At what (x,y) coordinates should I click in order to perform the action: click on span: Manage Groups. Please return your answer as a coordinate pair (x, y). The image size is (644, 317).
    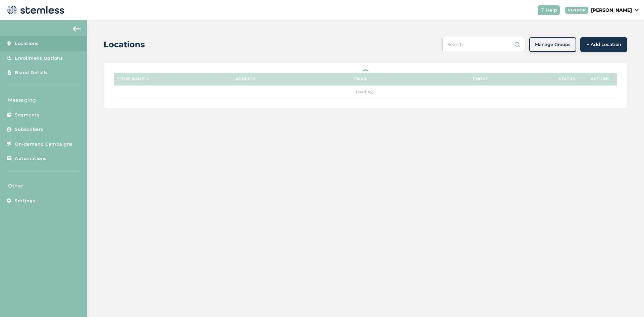
    Looking at the image, I should click on (553, 45).